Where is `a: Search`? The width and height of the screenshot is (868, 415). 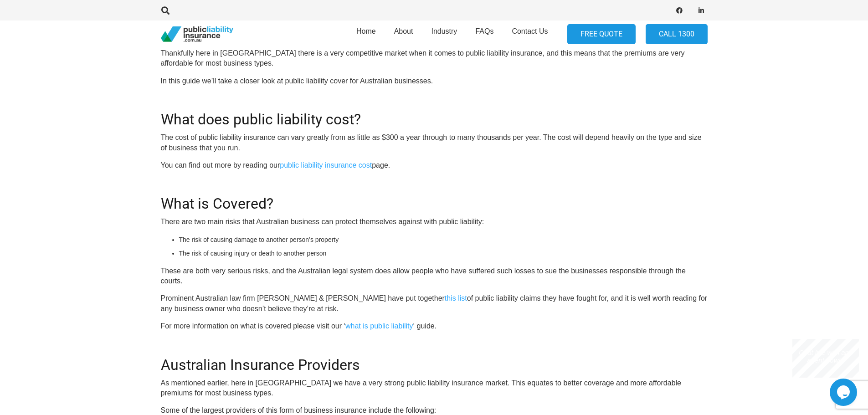 a: Search is located at coordinates (166, 11).